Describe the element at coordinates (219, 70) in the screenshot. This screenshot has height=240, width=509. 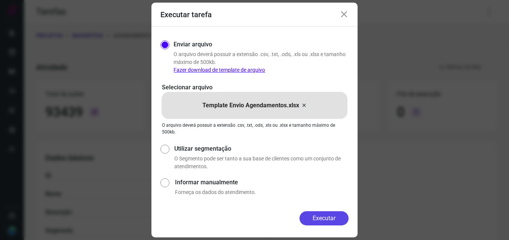
I see `a: Fazer download de template de arquivo` at that location.